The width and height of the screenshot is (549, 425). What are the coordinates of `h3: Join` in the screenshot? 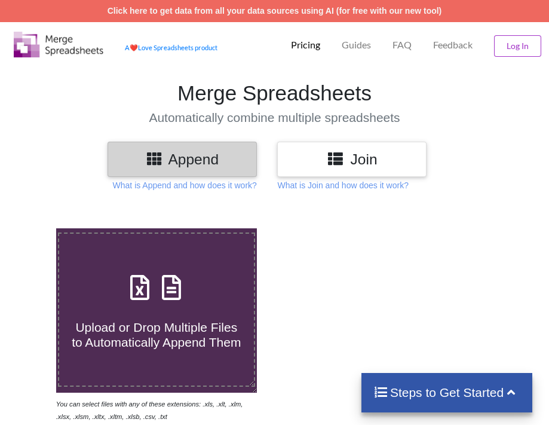 It's located at (352, 159).